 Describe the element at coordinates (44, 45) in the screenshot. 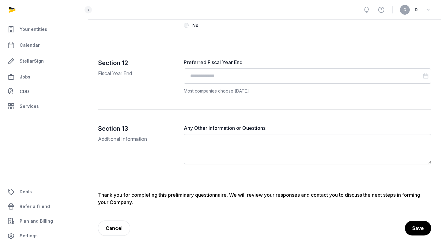

I see `a: Calendar` at that location.